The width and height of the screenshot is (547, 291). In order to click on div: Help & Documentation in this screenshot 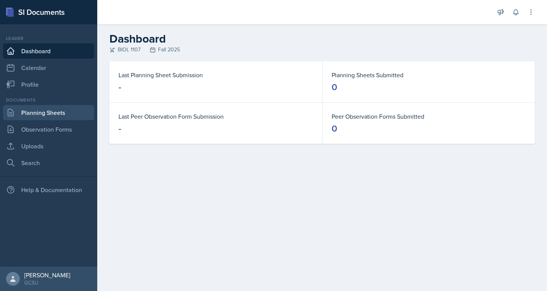, I will do `click(49, 190)`.